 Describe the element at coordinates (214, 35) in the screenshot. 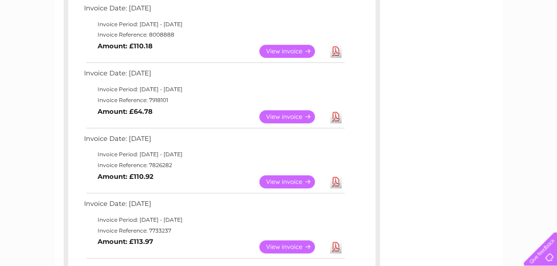

I see `td: Invoice Reference: 8008888` at that location.